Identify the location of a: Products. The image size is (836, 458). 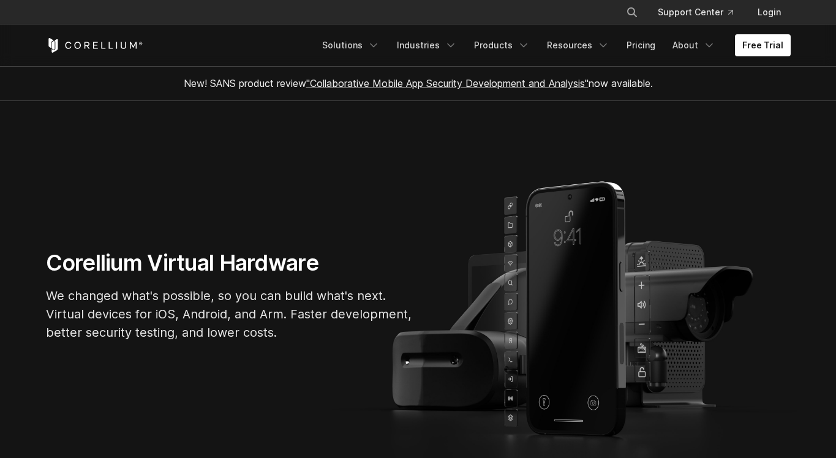
(502, 45).